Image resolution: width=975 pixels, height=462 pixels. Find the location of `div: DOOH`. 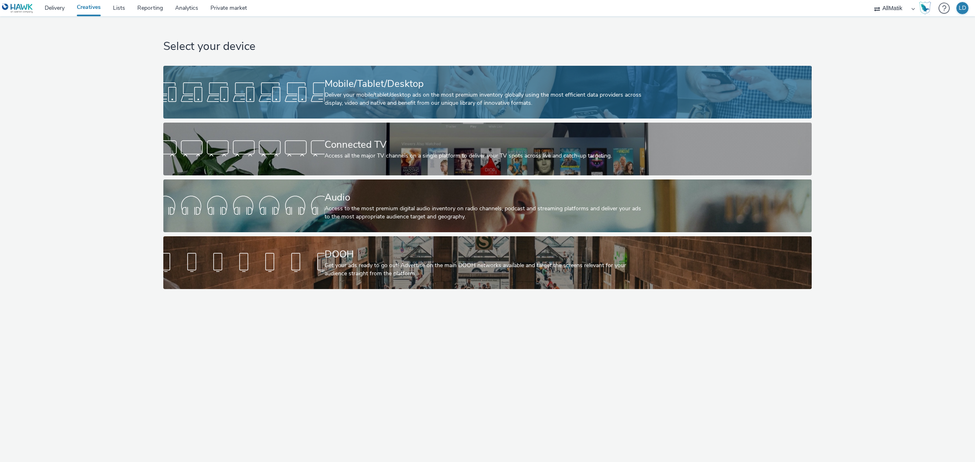

div: DOOH is located at coordinates (486, 254).